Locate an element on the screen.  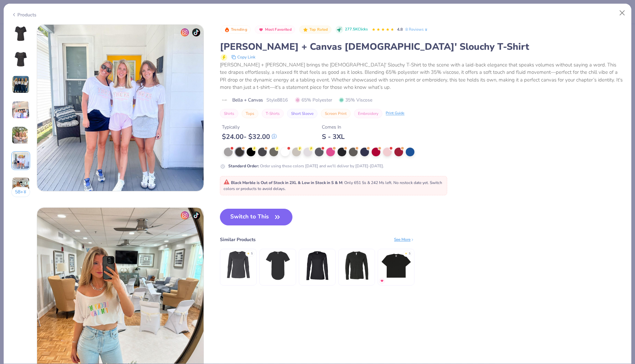
button: 58+ is located at coordinates (21, 192).